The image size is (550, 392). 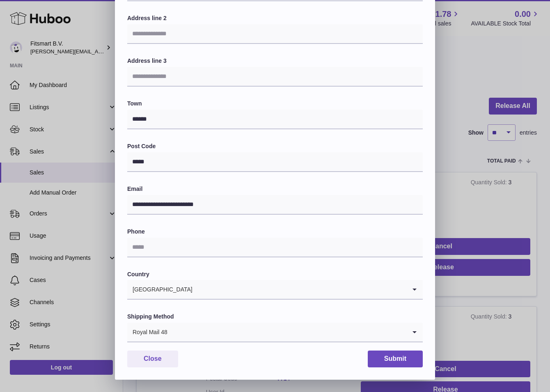 I want to click on button: Submit, so click(x=395, y=359).